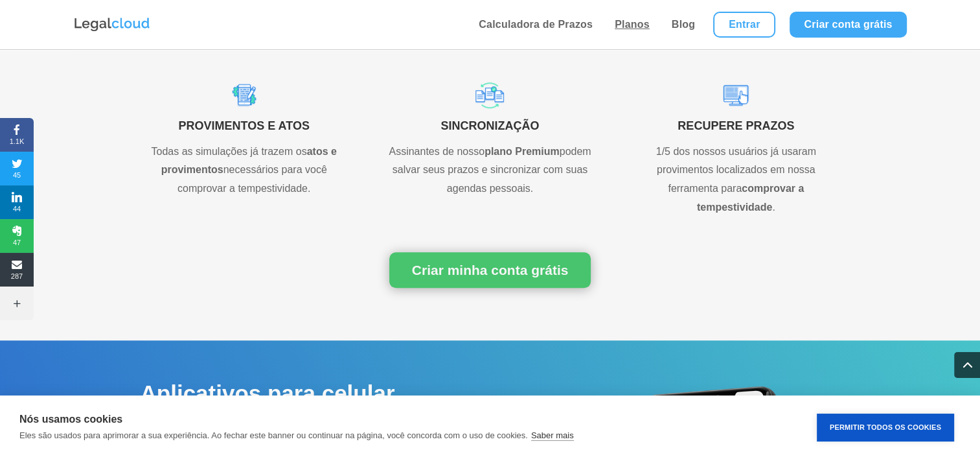  What do you see at coordinates (736, 129) in the screenshot?
I see `h4: Recupere prazos` at bounding box center [736, 129].